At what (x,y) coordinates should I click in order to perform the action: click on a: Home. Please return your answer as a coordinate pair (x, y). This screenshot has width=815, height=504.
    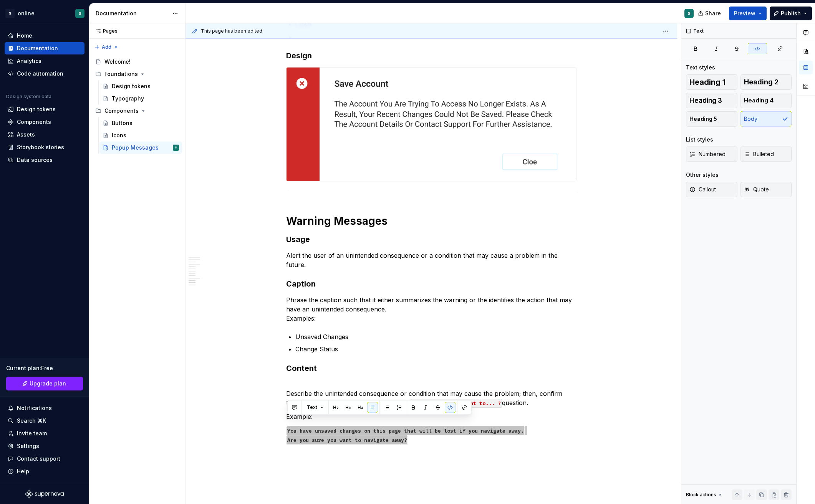
    Looking at the image, I should click on (45, 36).